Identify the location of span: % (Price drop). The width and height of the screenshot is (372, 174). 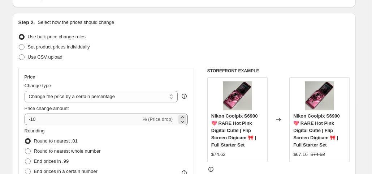
(157, 119).